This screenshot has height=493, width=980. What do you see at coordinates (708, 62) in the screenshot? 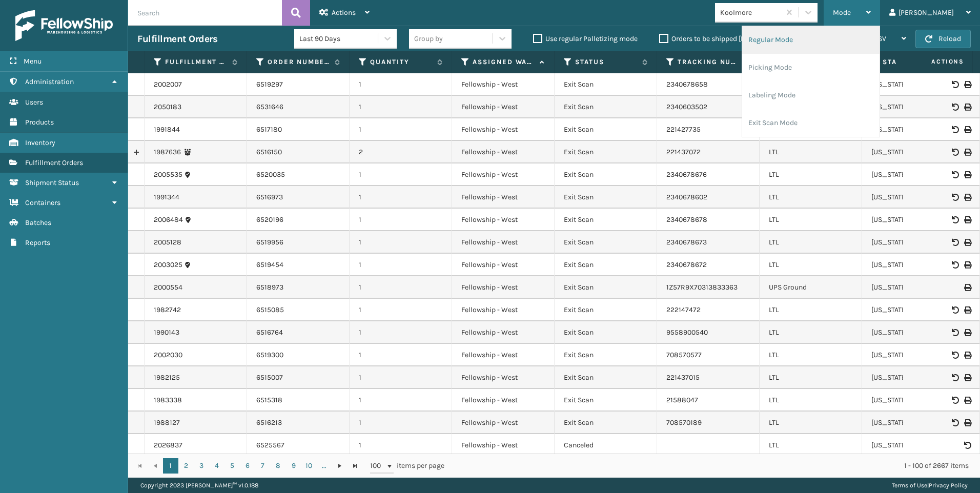
I see `label: Tracking Number` at bounding box center [708, 62].